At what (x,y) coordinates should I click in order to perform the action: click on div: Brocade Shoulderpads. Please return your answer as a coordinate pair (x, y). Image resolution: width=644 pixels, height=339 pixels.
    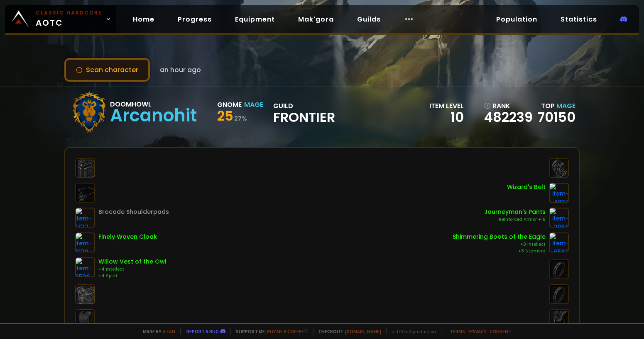
    Looking at the image, I should click on (134, 212).